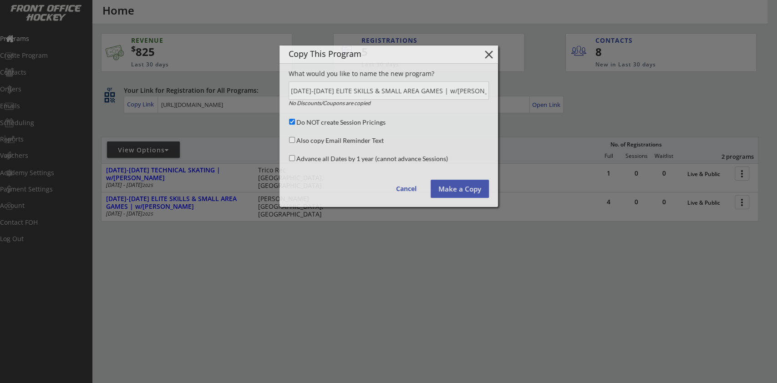 This screenshot has width=777, height=383. What do you see at coordinates (389, 74) in the screenshot?
I see `div: What would you like to name the new program?` at bounding box center [389, 74].